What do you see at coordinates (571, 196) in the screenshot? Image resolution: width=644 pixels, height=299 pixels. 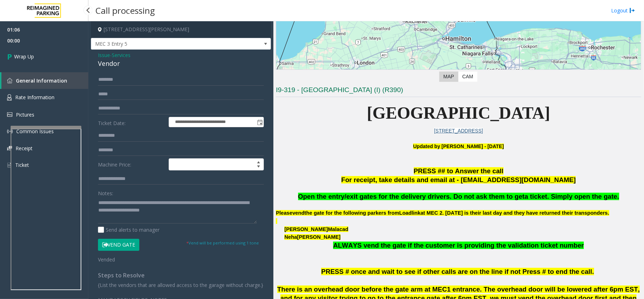 I see `span: a ticket. Simply open the gate.` at bounding box center [571, 196].